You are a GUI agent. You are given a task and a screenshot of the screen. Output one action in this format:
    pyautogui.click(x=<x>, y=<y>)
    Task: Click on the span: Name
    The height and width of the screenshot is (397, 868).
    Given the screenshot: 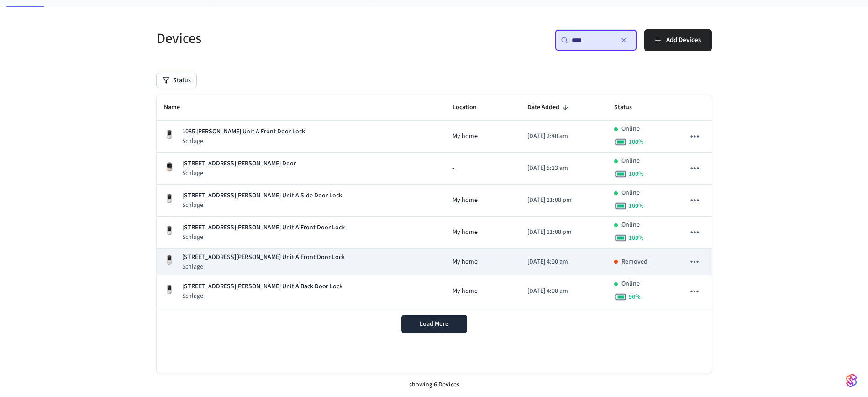 What is the action you would take?
    pyautogui.click(x=177, y=107)
    